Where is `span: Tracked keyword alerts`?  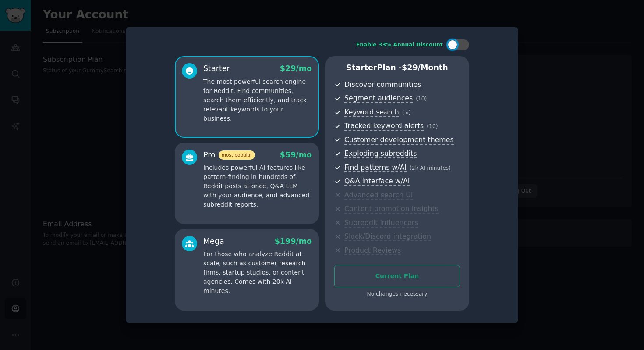 span: Tracked keyword alerts is located at coordinates (384, 126).